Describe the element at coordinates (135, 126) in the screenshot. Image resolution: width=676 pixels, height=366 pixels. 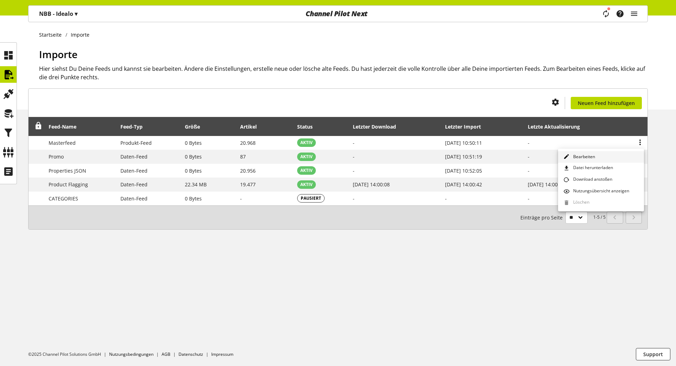
I see `div: Feed-Typ` at that location.